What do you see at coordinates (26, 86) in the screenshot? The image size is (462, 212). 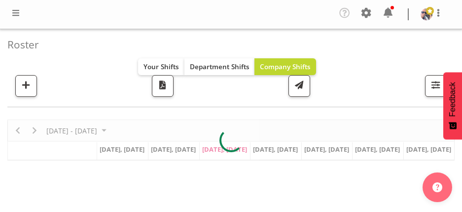 I see `button: Add a new shift` at bounding box center [26, 86].